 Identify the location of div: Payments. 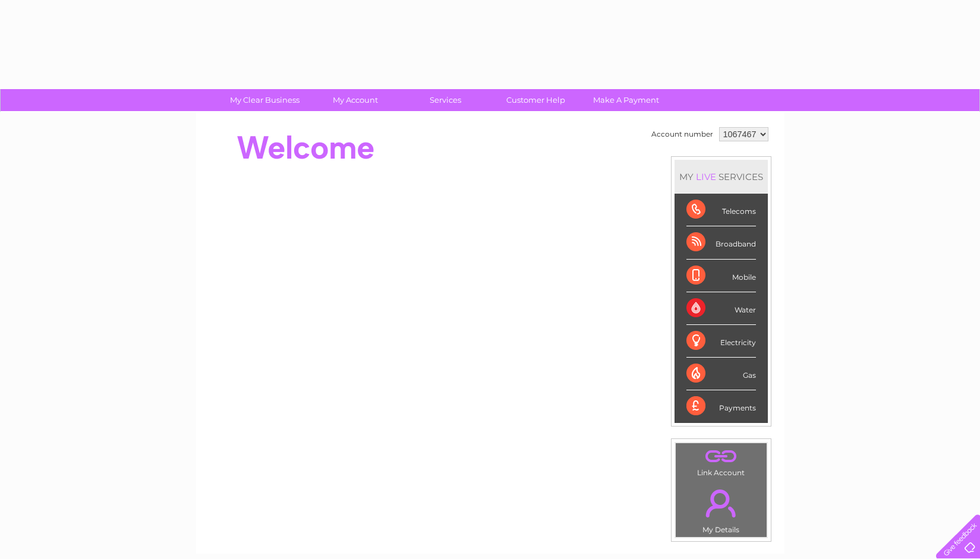
(721, 406).